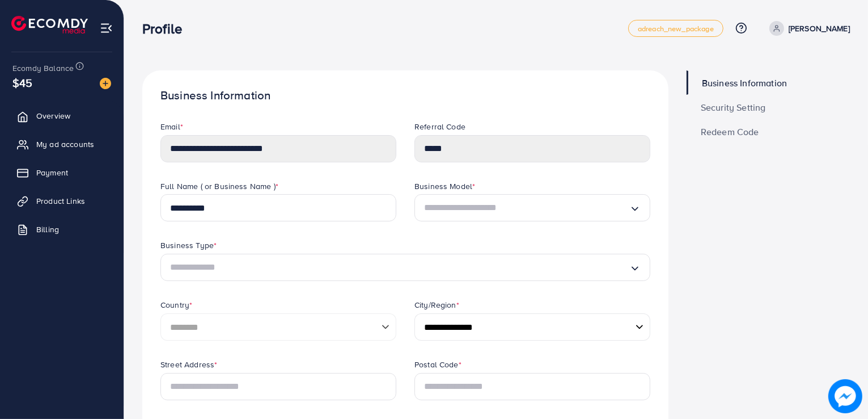 This screenshot has width=868, height=419. I want to click on span: Overview, so click(53, 115).